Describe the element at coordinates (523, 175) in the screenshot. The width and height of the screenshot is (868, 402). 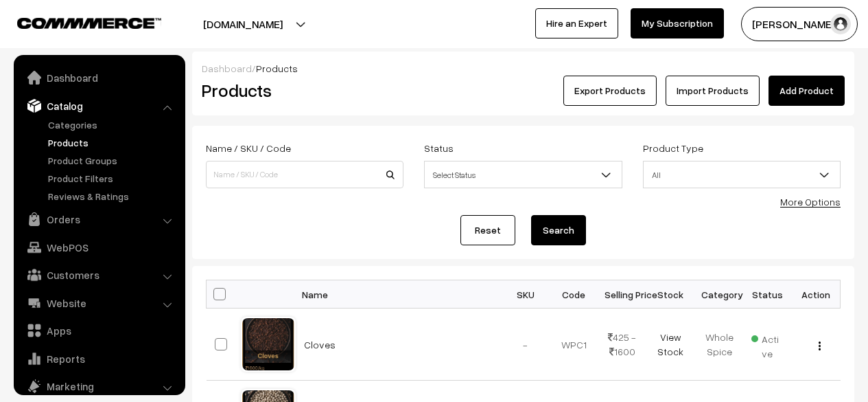
I see `span: Select Status` at that location.